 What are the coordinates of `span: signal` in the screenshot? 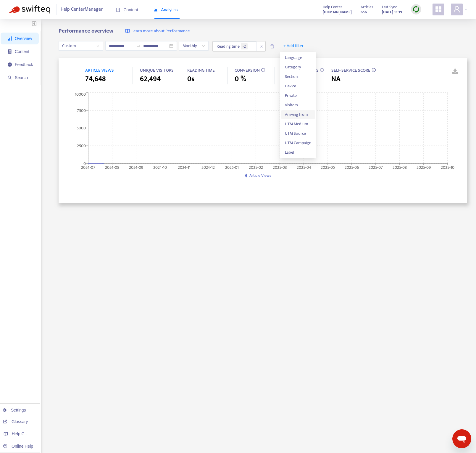 It's located at (10, 39).